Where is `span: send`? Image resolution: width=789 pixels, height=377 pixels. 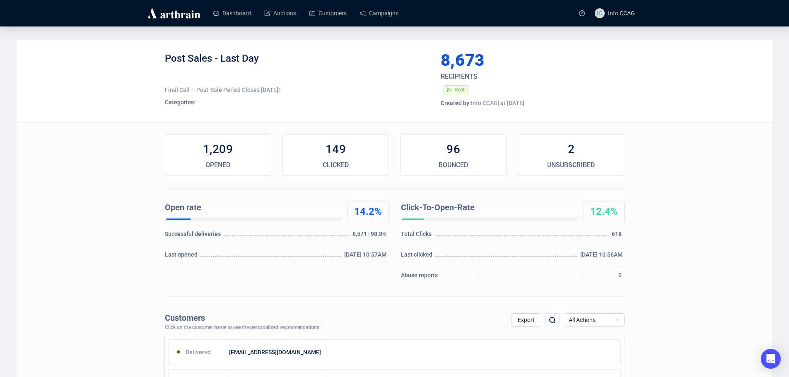 span: send is located at coordinates (449, 90).